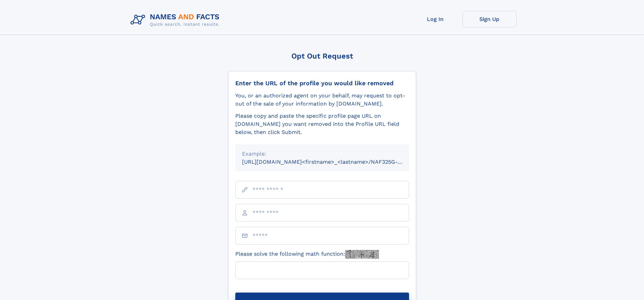  I want to click on div: You, or an authorized agent on your behalf, may request to opt-out of the sale of your informatio..., so click(322, 100).